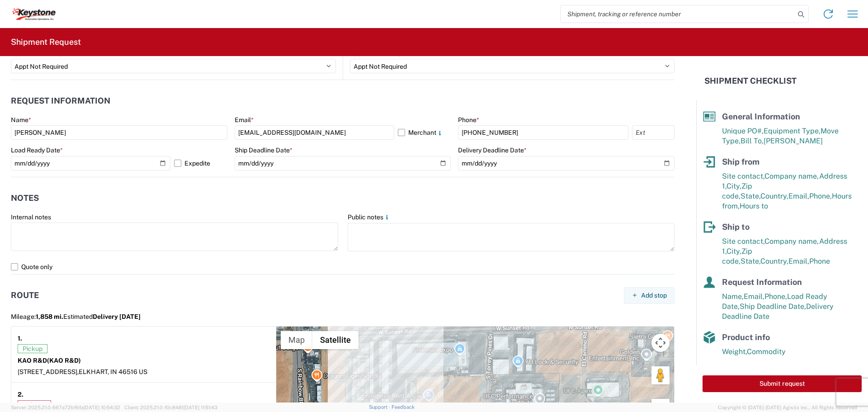 The height and width of the screenshot is (412, 868). What do you see at coordinates (782, 383) in the screenshot?
I see `button: Submit request` at bounding box center [782, 383].